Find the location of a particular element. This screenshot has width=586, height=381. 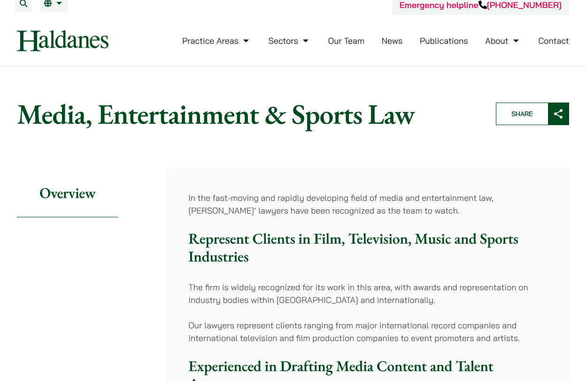

img: Logo of Haldanes is located at coordinates (62, 40).